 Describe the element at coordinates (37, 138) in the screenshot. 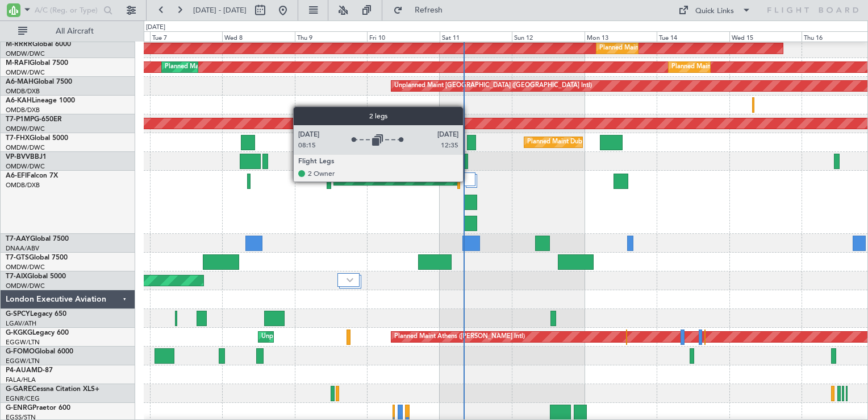

I see `a: T7-FHXGlobal 5000` at that location.